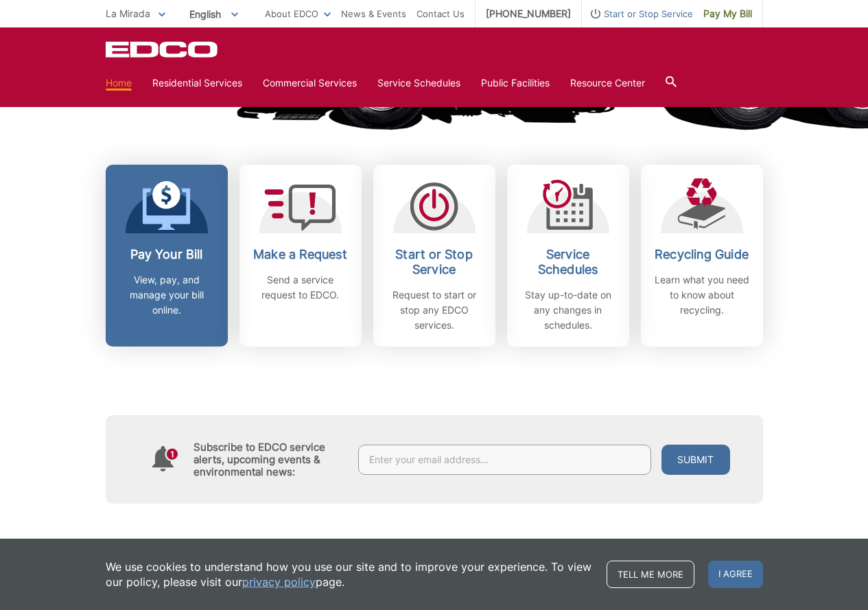 The image size is (868, 610). I want to click on span: Pay My Bill, so click(727, 14).